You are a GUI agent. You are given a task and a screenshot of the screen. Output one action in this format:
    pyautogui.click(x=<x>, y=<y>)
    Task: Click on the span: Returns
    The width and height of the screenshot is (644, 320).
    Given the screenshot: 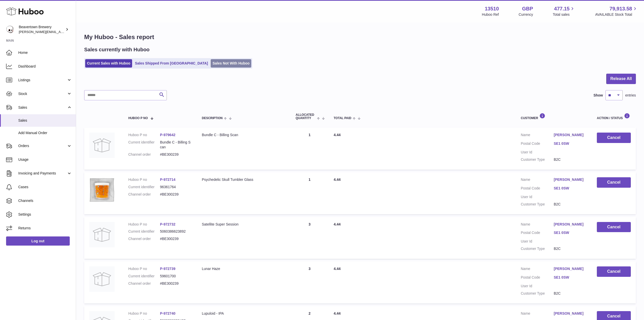 What is the action you would take?
    pyautogui.click(x=45, y=228)
    